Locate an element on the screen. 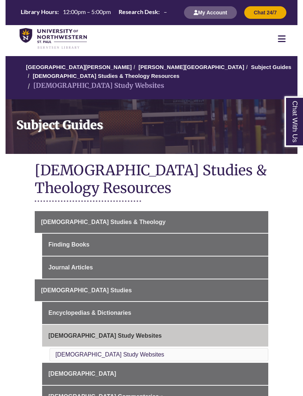 This screenshot has height=396, width=303. a: Hours Today is located at coordinates (94, 13).